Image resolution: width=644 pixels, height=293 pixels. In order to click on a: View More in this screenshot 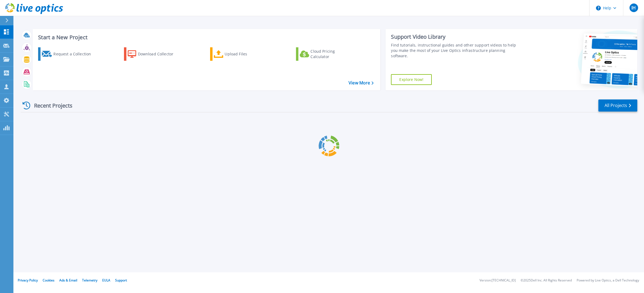, I will do `click(361, 83)`.